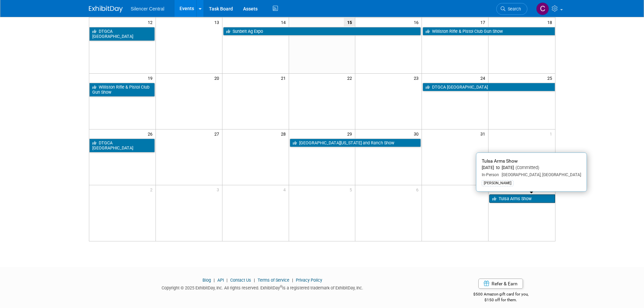 Image resolution: width=644 pixels, height=308 pixels. Describe the element at coordinates (322, 32) in the screenshot. I see `a: Sunbelt Ag Expo` at that location.